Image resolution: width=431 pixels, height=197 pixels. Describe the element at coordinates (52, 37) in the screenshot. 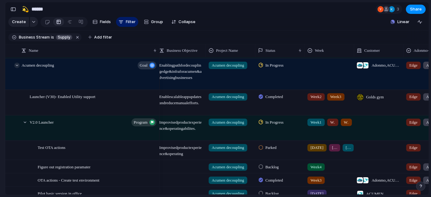

I see `button: is` at that location.